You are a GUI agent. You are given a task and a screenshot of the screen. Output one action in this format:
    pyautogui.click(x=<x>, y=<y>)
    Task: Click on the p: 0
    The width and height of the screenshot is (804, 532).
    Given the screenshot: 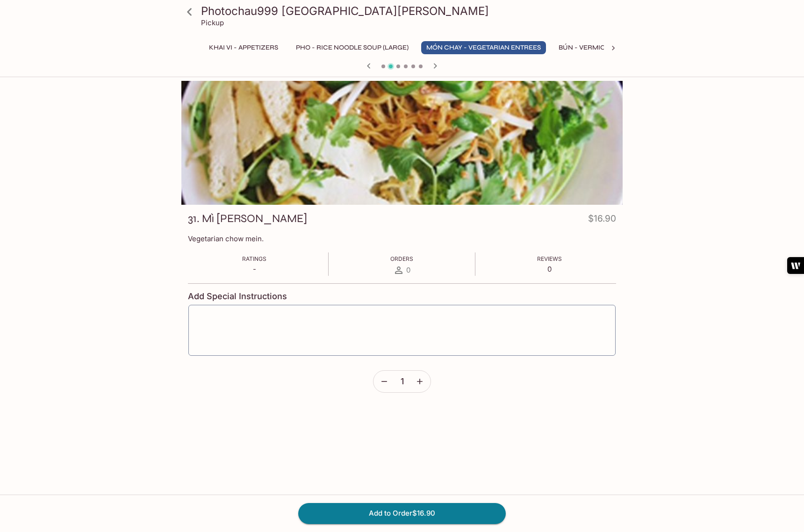 What is the action you would take?
    pyautogui.click(x=549, y=268)
    